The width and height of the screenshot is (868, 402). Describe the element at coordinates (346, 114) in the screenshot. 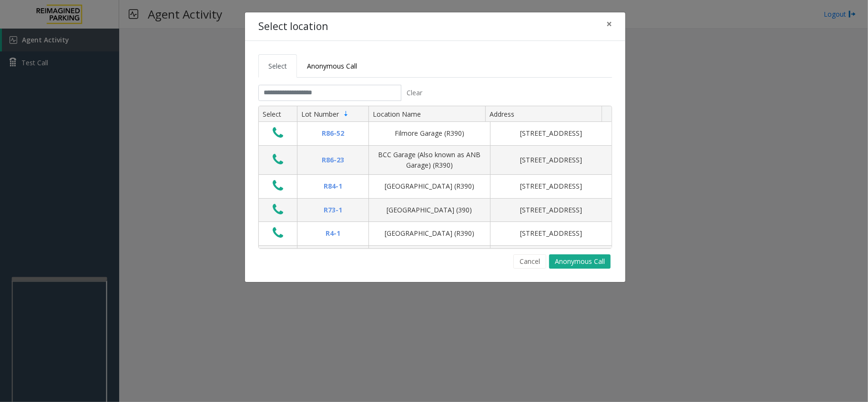

I see `span: Sortable` at that location.